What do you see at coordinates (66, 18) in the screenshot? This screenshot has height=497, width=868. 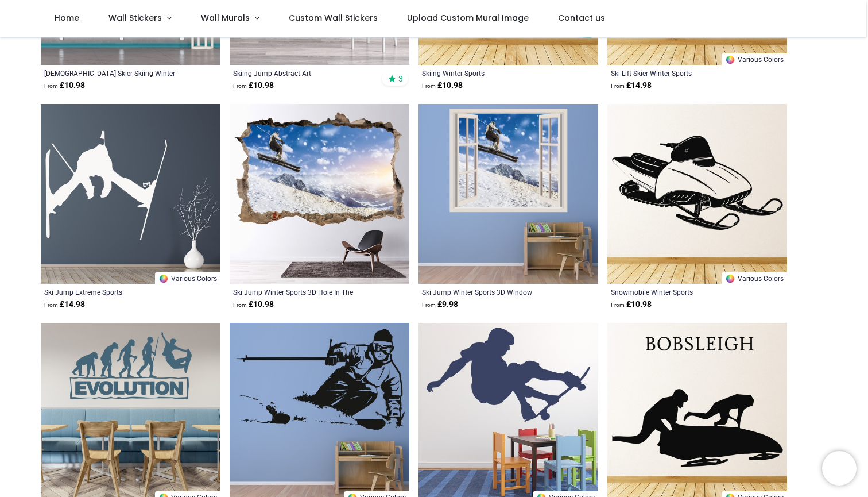 I see `span: Home` at bounding box center [66, 18].